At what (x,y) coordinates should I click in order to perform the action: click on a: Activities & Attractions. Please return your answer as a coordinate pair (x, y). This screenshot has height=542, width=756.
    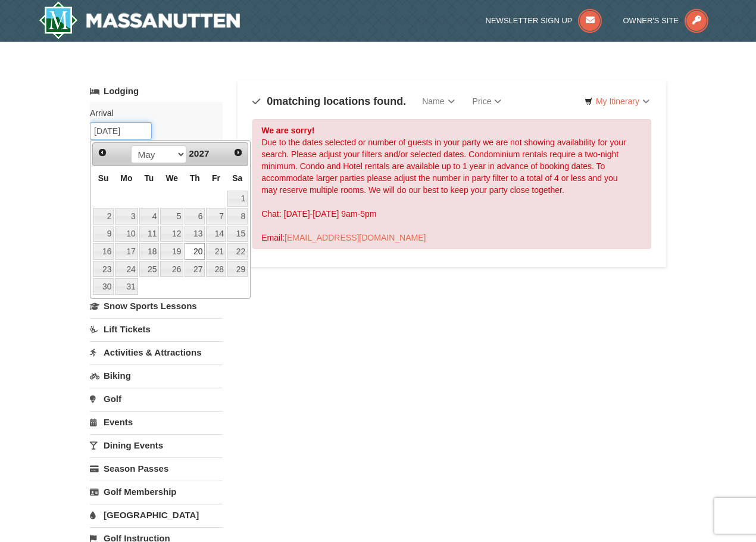
    Looking at the image, I should click on (156, 352).